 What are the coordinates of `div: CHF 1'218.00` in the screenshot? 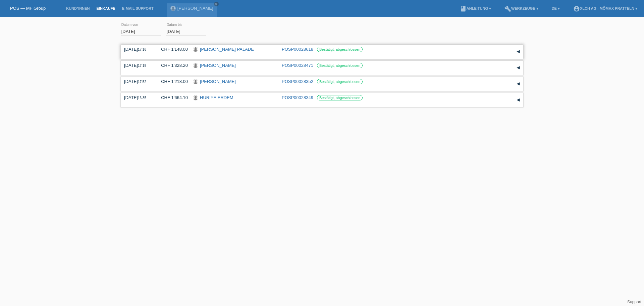 It's located at (172, 81).